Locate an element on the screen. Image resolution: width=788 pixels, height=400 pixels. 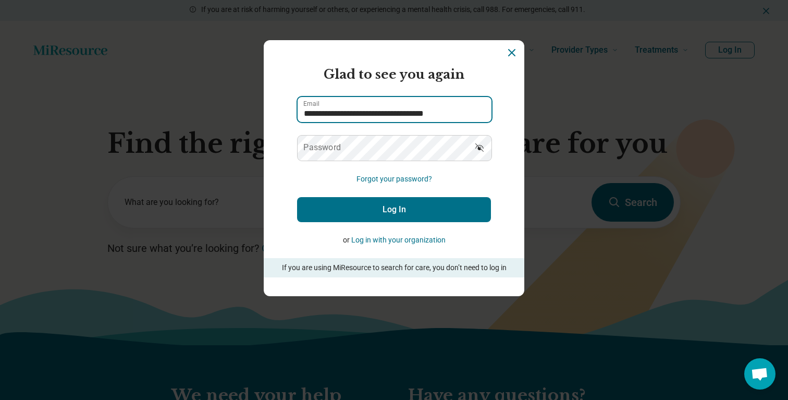
label: Password is located at coordinates (322, 147).